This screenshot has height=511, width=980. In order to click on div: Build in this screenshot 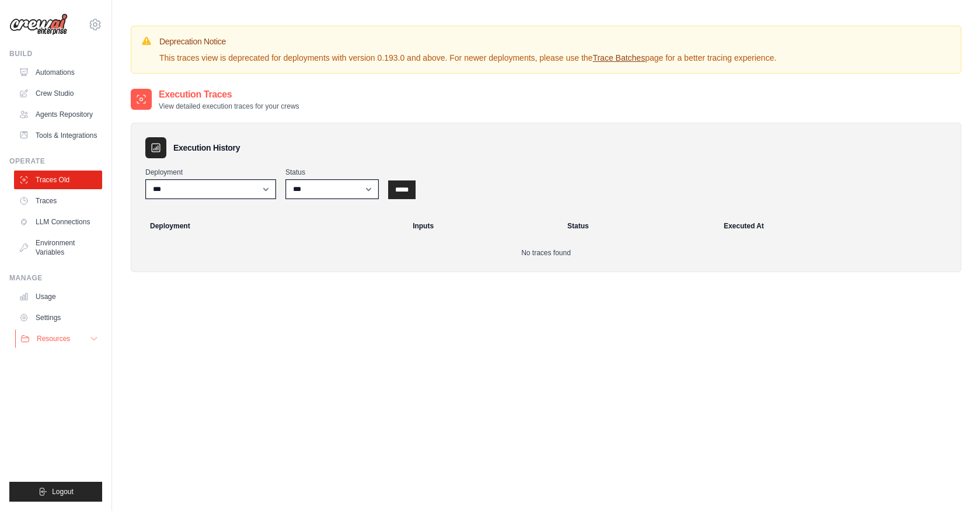, I will do `click(56, 54)`.